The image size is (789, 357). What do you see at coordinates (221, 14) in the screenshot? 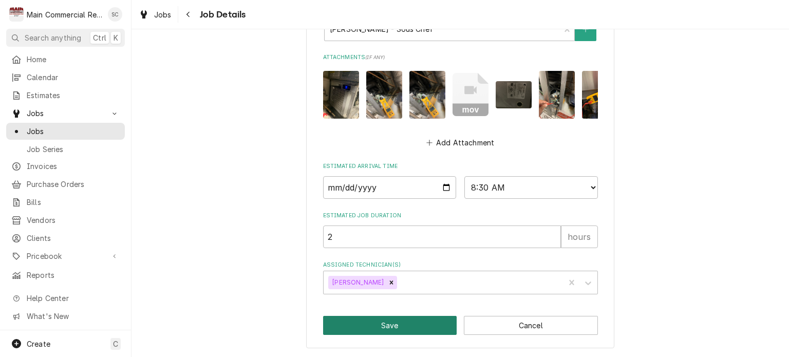
I see `span: Job Details` at bounding box center [221, 14].